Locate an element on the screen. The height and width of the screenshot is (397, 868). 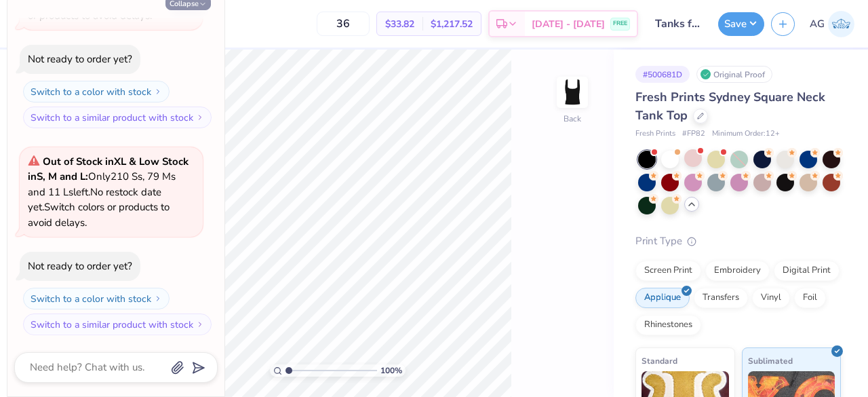
span: $1,217.52 is located at coordinates (452, 24).